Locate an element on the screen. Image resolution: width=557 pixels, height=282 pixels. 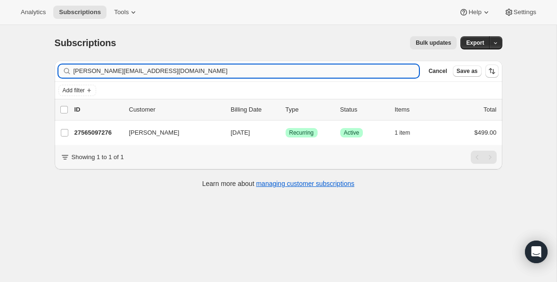
button: Cancel is located at coordinates (437, 71).